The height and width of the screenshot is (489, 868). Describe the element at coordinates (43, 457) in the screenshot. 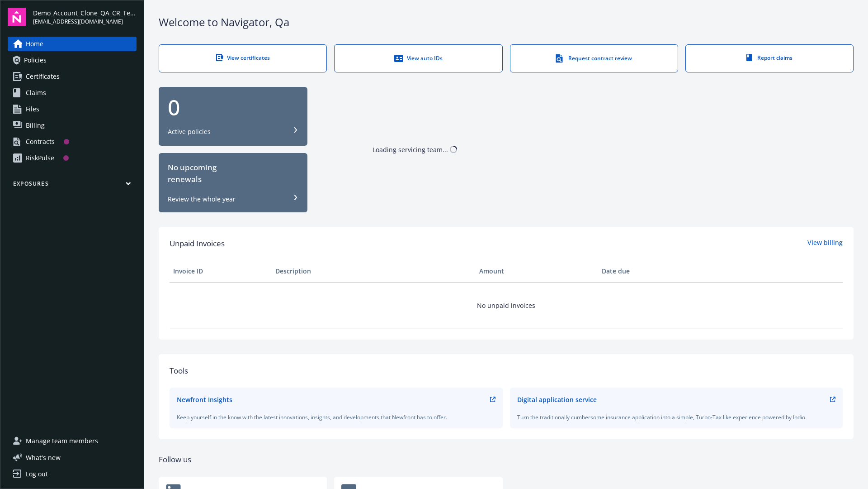

I see `span: What ' s new` at that location.